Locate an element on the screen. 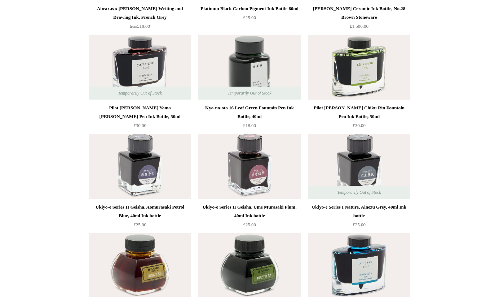 This screenshot has width=499, height=297. a: Pilot Iro Shizuku Chiku Rin Fountain Pen Ink Bottle, 50ml Pilot Iro Shizuku Chiku Rin Fountain Pe... is located at coordinates (359, 67).